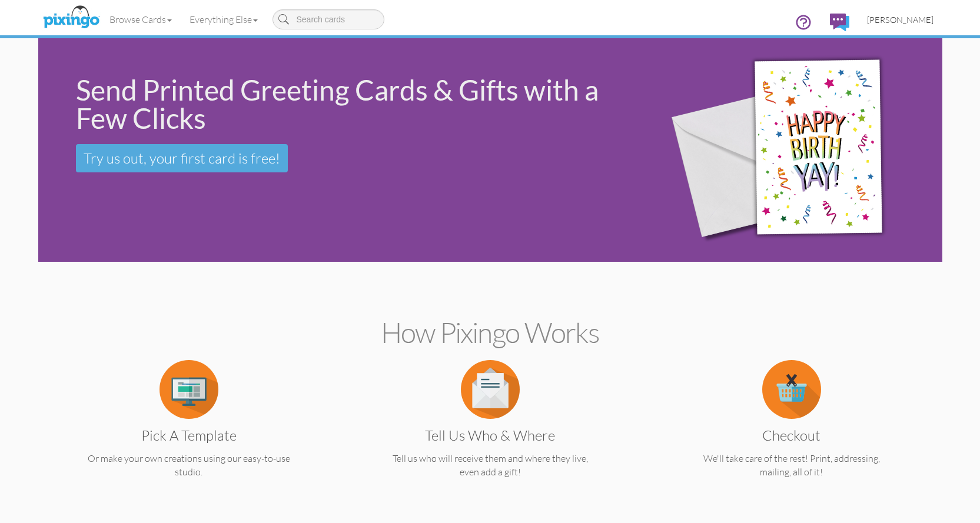 The image size is (980, 523). Describe the element at coordinates (224, 20) in the screenshot. I see `a: Everything Else` at that location.